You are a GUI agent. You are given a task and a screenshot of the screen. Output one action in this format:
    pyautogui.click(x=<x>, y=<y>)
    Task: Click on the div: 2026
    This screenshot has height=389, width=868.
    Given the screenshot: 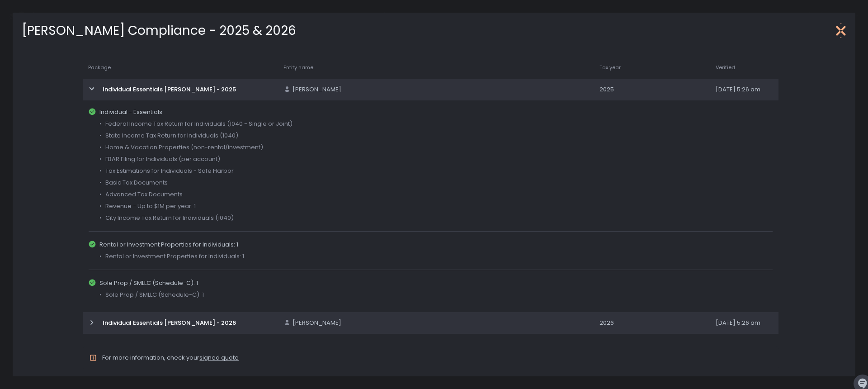 What is the action you would take?
    pyautogui.click(x=652, y=323)
    